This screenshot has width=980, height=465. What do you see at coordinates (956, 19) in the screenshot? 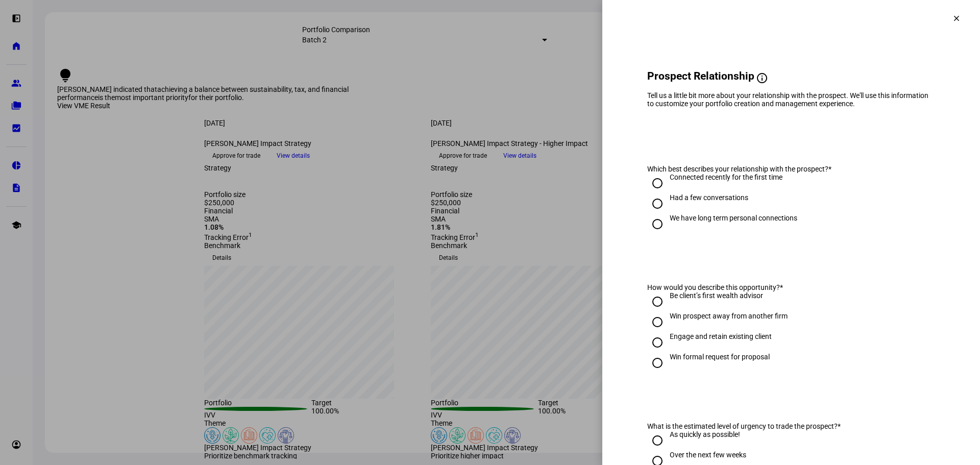
I see `mat-icon: clear` at bounding box center [956, 19].